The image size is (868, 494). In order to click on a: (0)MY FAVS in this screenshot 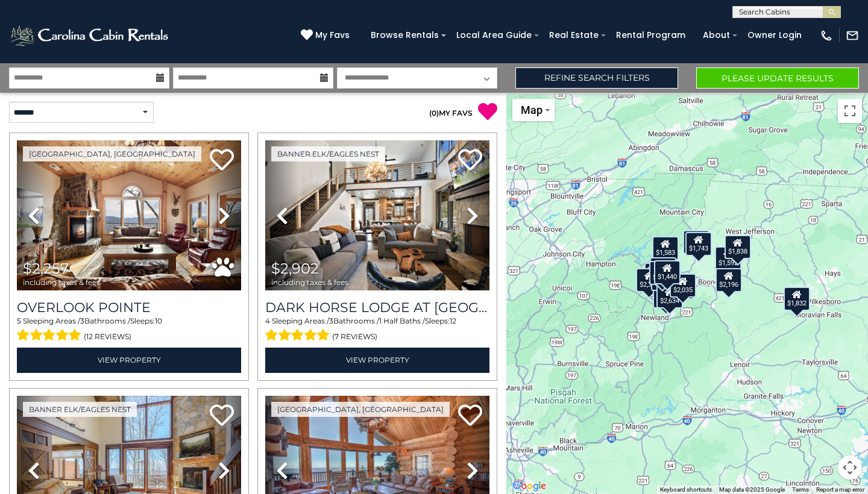, I will do `click(451, 113)`.